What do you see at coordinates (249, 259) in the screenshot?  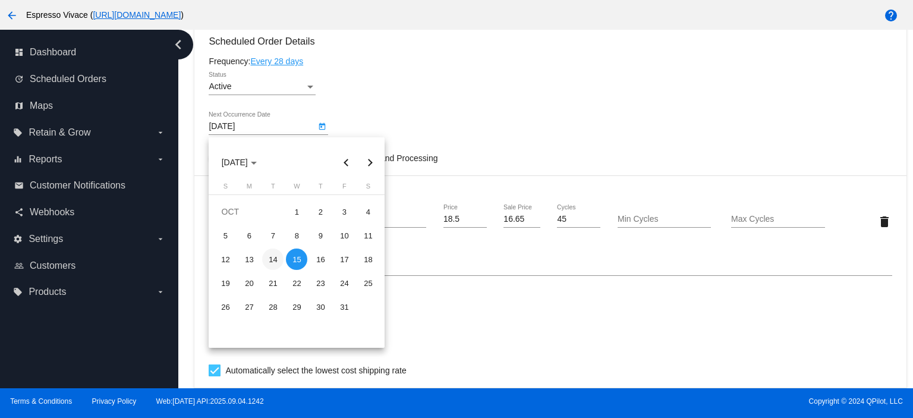 I see `td: October 13, 2025` at bounding box center [249, 259].